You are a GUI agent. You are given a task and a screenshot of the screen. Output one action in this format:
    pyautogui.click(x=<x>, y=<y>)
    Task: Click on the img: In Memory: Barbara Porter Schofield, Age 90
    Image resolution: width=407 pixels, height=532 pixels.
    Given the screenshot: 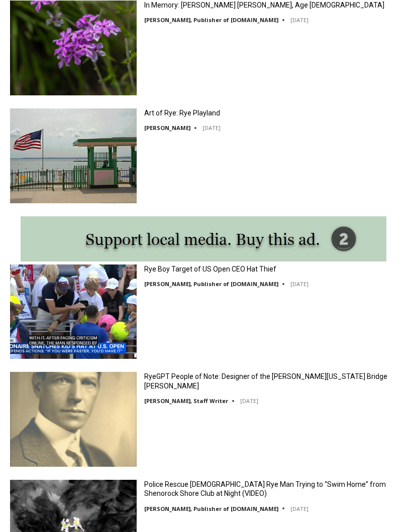 What is the action you would take?
    pyautogui.click(x=73, y=48)
    